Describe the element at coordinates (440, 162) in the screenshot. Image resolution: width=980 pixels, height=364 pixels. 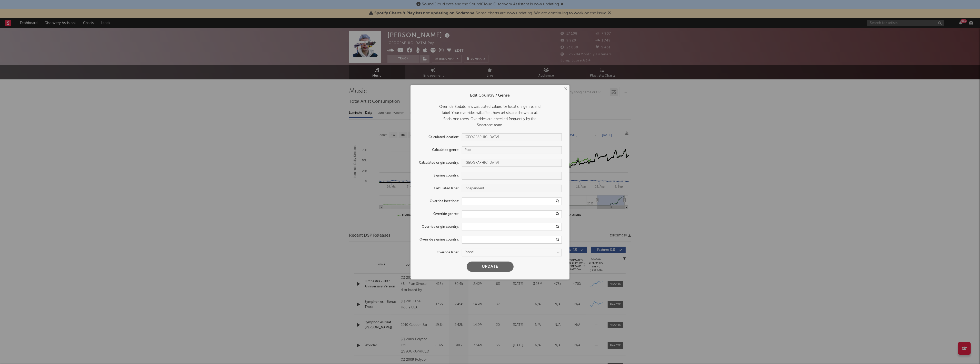
I see `label: Calculated origin country:` at that location.